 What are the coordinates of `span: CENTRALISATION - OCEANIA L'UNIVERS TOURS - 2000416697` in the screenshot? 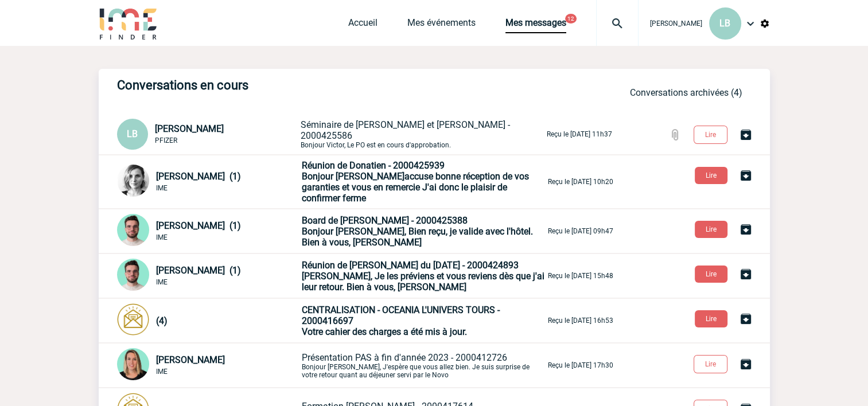 It's located at (400, 315).